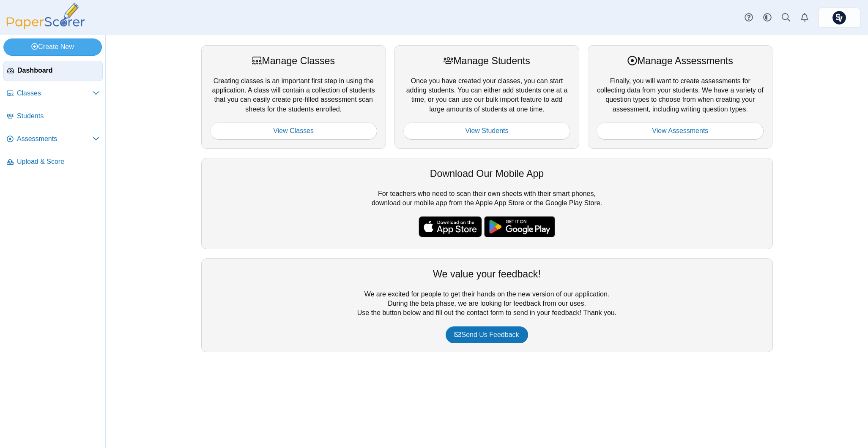 The height and width of the screenshot is (448, 868). What do you see at coordinates (53, 162) in the screenshot?
I see `a: Upload & Score` at bounding box center [53, 162].